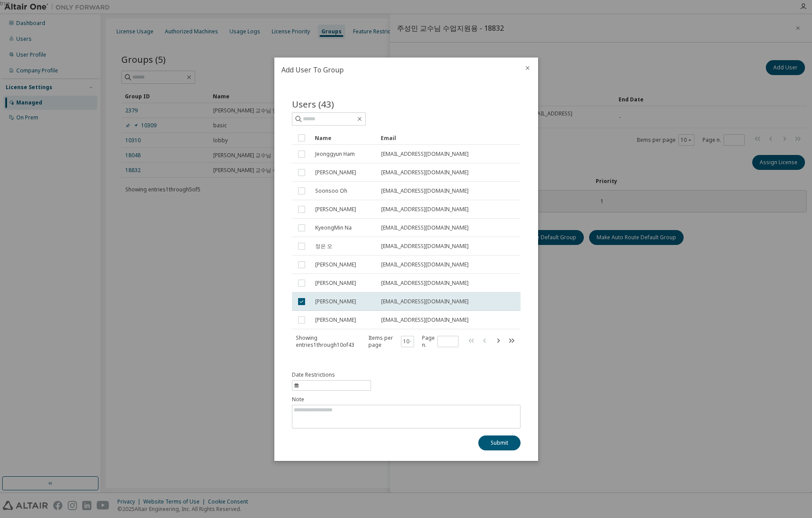 The height and width of the screenshot is (518, 812). Describe the element at coordinates (333, 228) in the screenshot. I see `span: KyeongMin Na` at that location.